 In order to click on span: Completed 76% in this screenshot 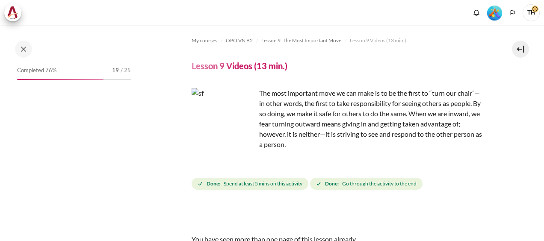, I will do `click(37, 71)`.